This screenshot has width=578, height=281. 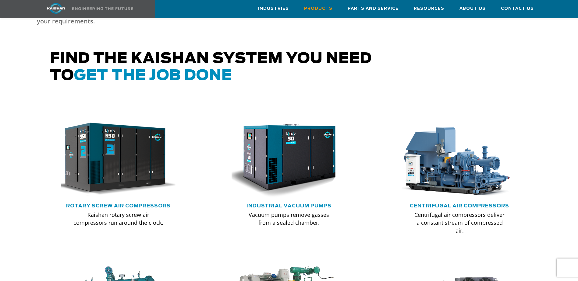 What do you see at coordinates (429, 9) in the screenshot?
I see `span: Resources` at bounding box center [429, 9].